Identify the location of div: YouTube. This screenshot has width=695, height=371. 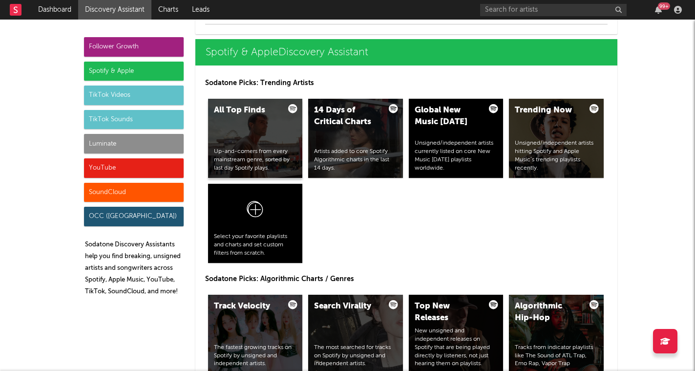
(134, 168).